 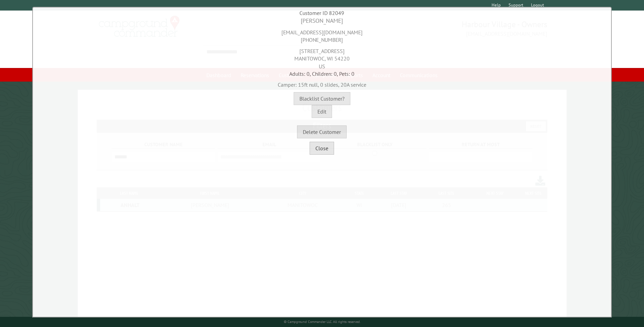 What do you see at coordinates (322, 112) in the screenshot?
I see `button: Edit` at bounding box center [322, 112].